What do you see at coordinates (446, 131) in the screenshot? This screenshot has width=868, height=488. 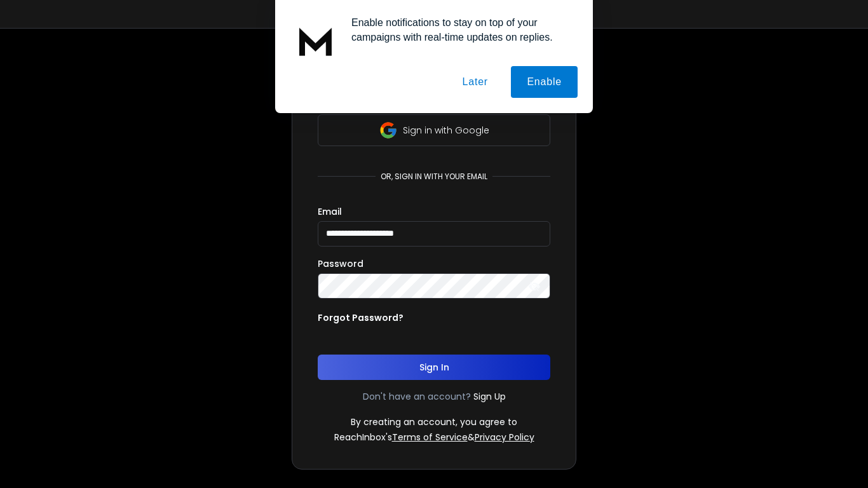 I see `p: Sign in with Google` at bounding box center [446, 131].